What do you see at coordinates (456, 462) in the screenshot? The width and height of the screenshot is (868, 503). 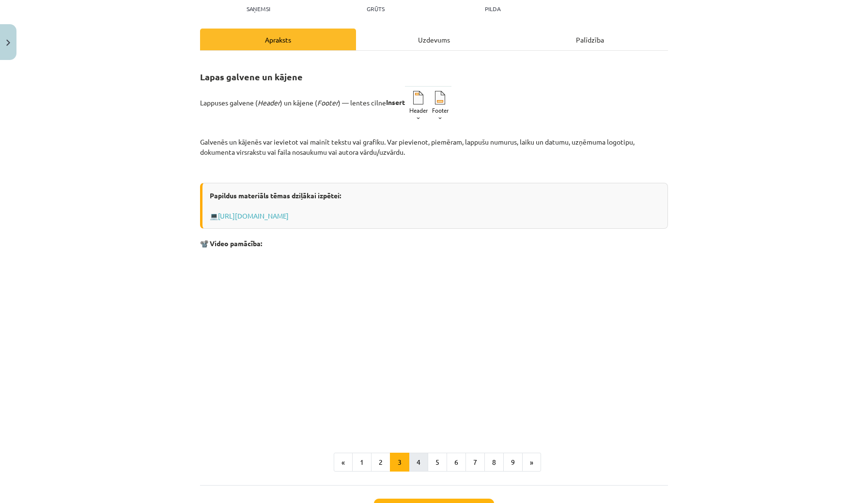 I see `button: 6` at bounding box center [456, 462].